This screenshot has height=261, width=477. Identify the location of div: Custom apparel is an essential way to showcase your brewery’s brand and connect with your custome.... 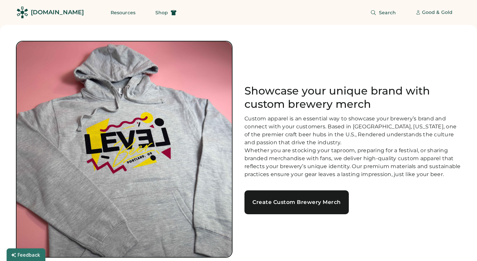
(353, 146).